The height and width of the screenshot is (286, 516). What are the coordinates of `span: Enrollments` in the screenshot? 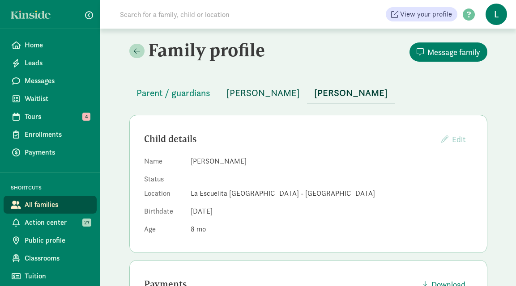 It's located at (57, 135).